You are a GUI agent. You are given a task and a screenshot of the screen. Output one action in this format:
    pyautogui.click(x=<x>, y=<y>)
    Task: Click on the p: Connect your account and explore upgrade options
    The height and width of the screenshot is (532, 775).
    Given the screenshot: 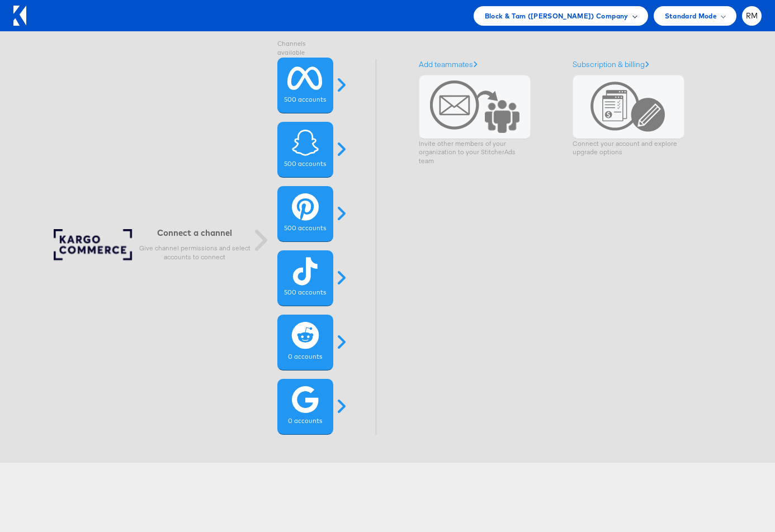 What is the action you would take?
    pyautogui.click(x=628, y=148)
    